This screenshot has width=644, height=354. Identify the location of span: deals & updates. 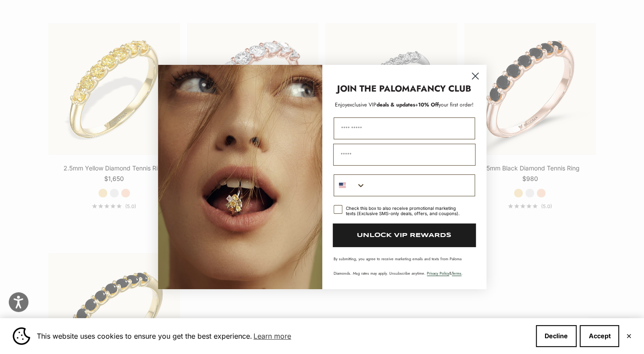
(381, 105).